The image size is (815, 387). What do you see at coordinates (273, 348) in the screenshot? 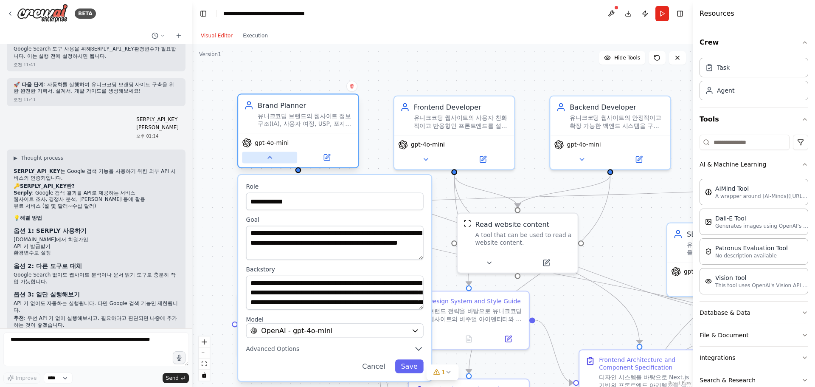
I see `span: Advanced Options` at bounding box center [273, 348].